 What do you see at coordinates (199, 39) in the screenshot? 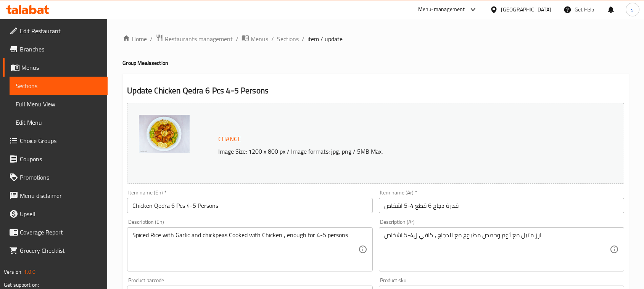
I see `span: Restaurants management` at bounding box center [199, 39].